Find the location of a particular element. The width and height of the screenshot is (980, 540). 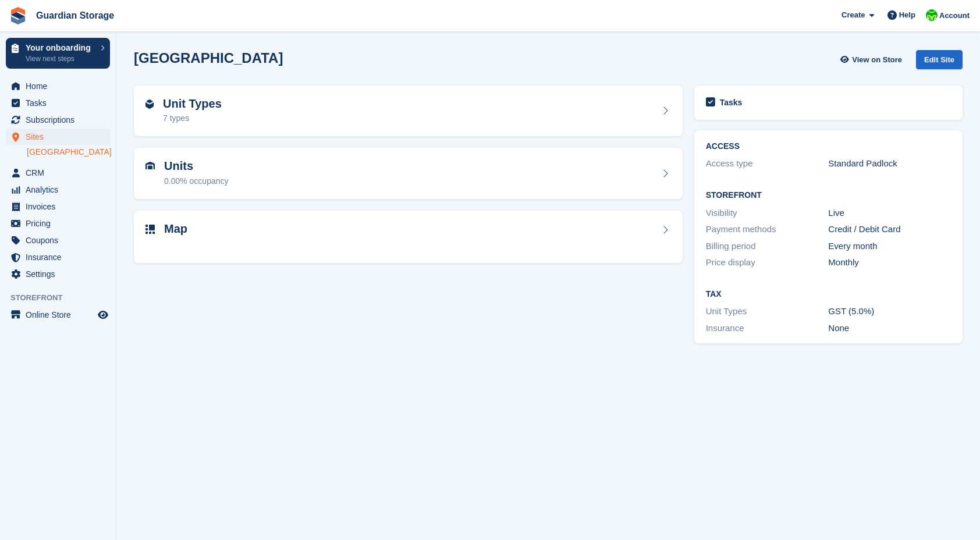

h2: Units is located at coordinates (196, 166).